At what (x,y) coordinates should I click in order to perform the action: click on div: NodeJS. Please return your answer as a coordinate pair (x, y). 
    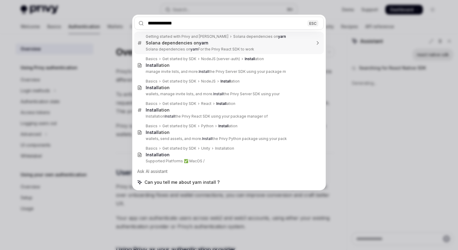
    Looking at the image, I should click on (208, 81).